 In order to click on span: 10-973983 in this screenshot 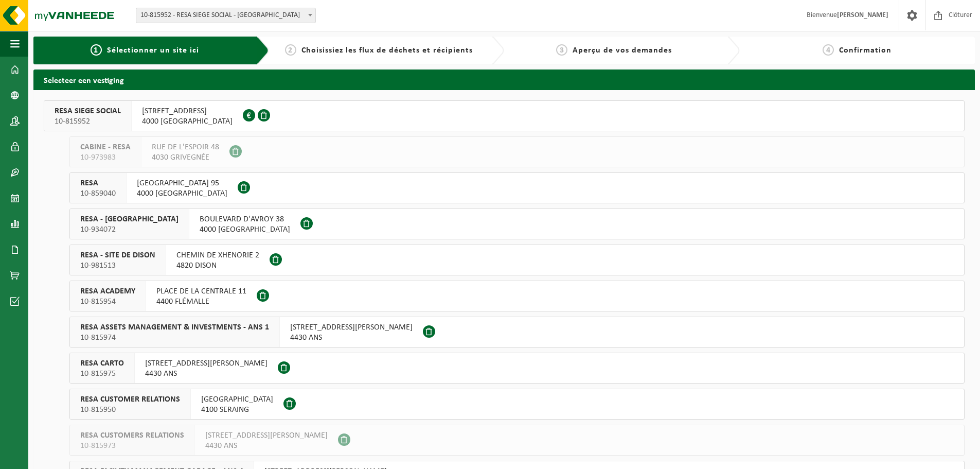, I will do `click(105, 157)`.